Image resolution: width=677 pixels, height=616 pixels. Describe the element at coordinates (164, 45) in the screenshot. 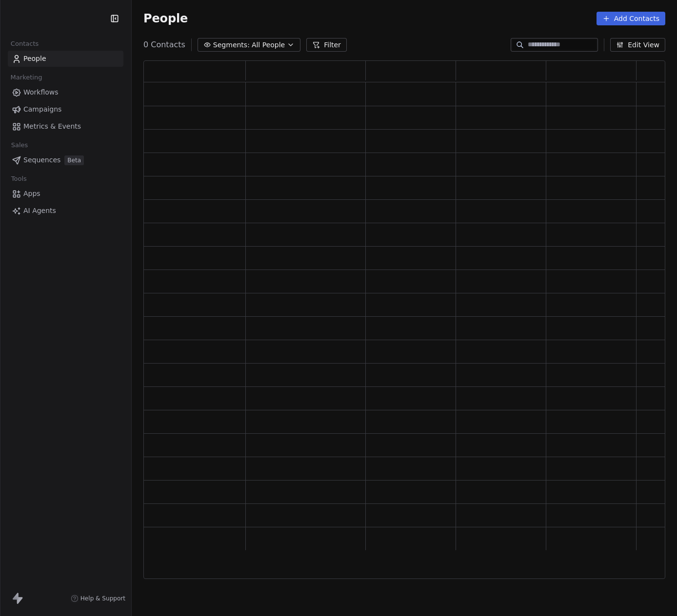

I see `span: 0 Contacts` at that location.